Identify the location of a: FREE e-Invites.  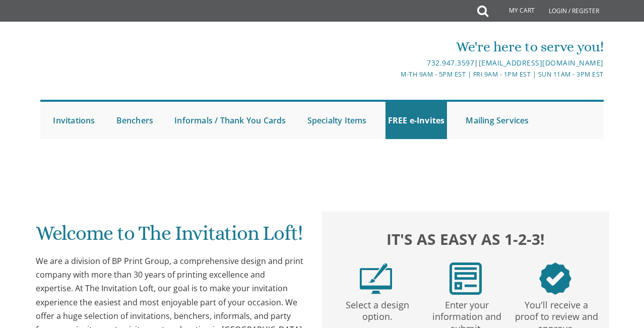
(417, 120).